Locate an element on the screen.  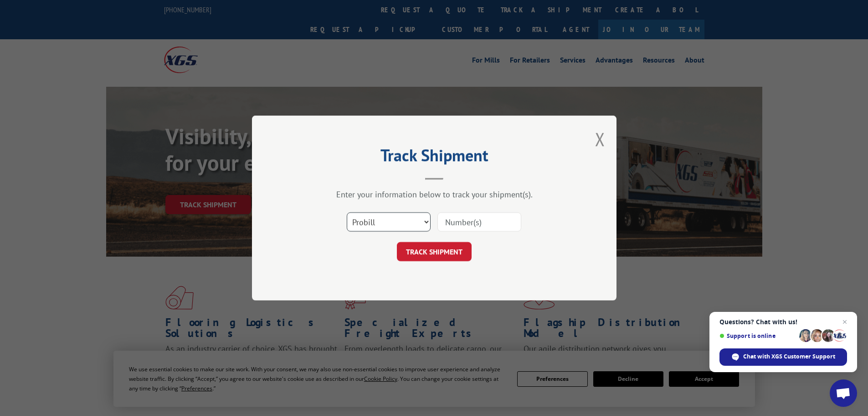
button: Close modal is located at coordinates (600, 139).